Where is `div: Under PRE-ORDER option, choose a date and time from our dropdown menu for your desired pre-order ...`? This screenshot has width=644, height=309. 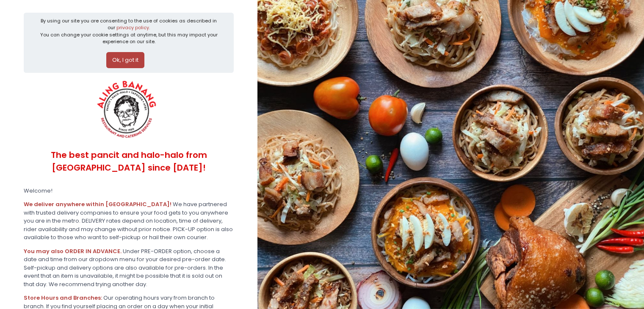 div: Under PRE-ORDER option, choose a date and time from our dropdown menu for your desired pre-order ... is located at coordinates (129, 268).